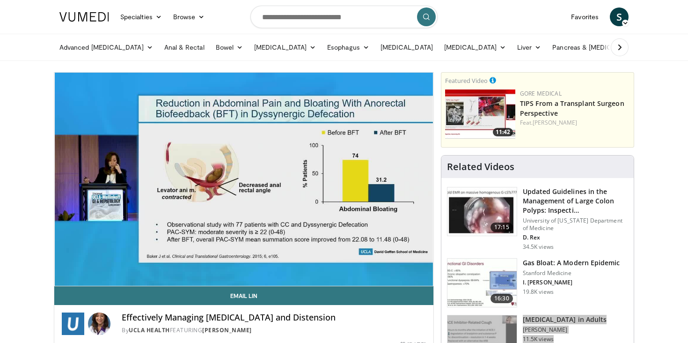 The height and width of the screenshot is (343, 688). What do you see at coordinates (99, 324) in the screenshot?
I see `img: Avatar` at bounding box center [99, 324].